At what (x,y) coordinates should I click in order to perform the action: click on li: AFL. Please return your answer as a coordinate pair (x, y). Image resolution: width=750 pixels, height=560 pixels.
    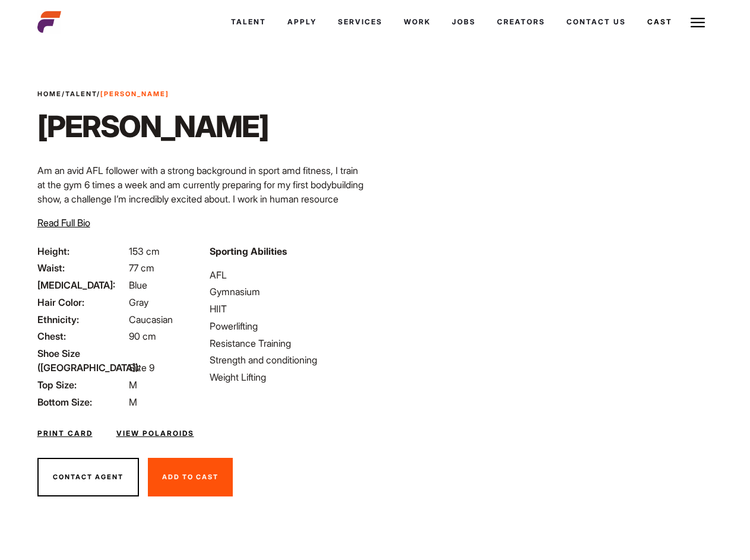
    Looking at the image, I should click on (289, 275).